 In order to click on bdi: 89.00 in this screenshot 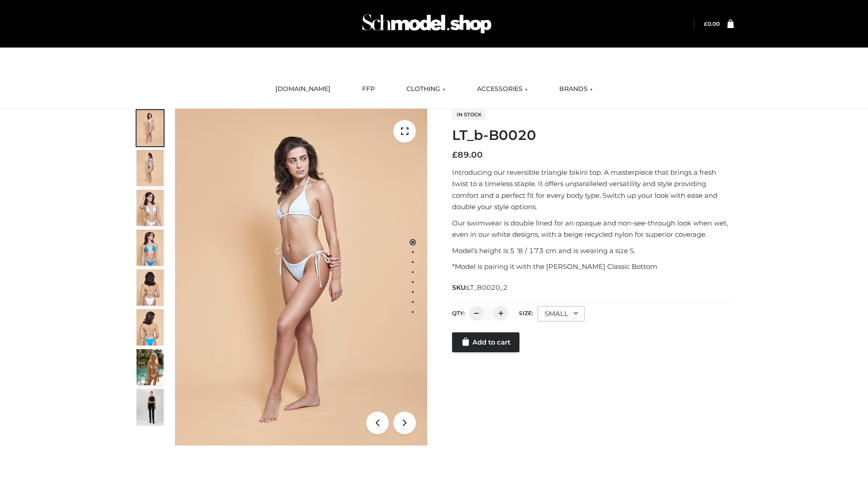, I will do `click(468, 155)`.